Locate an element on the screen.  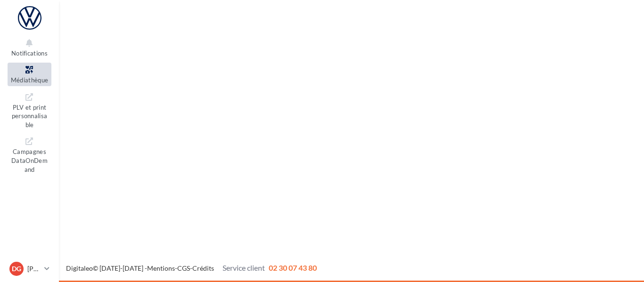
span: DG is located at coordinates (17, 269).